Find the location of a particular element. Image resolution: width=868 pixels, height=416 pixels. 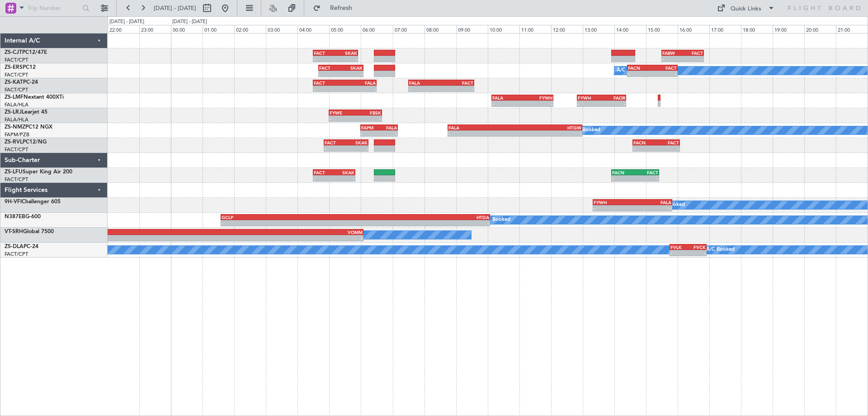

span: ZS-KAT is located at coordinates (14, 82).